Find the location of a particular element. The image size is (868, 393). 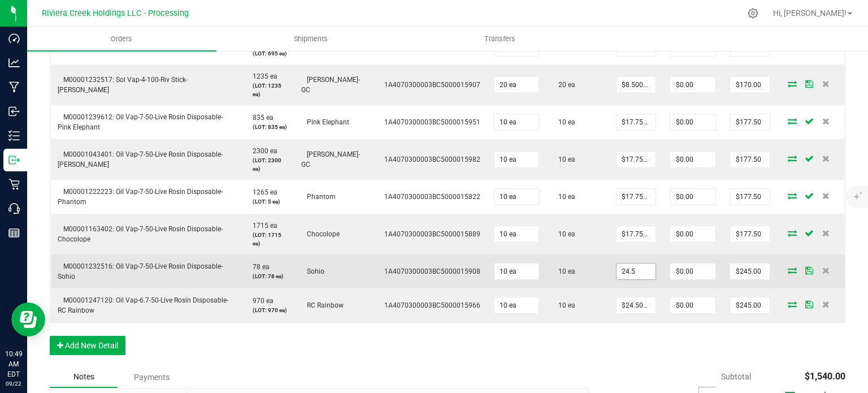

p: (LOT: 1235 ea) is located at coordinates (267, 90).